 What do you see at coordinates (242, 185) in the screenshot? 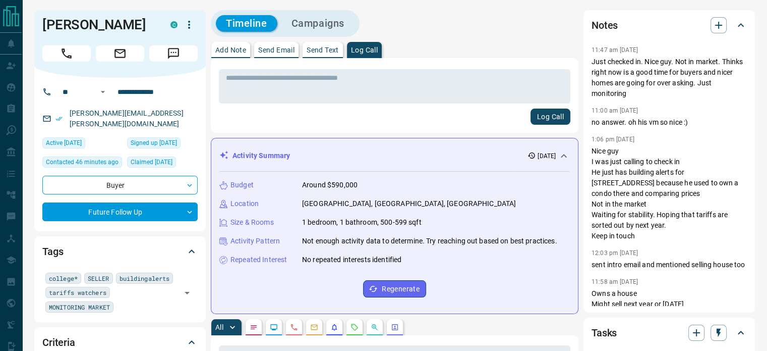
I see `p: Budget` at bounding box center [242, 185].